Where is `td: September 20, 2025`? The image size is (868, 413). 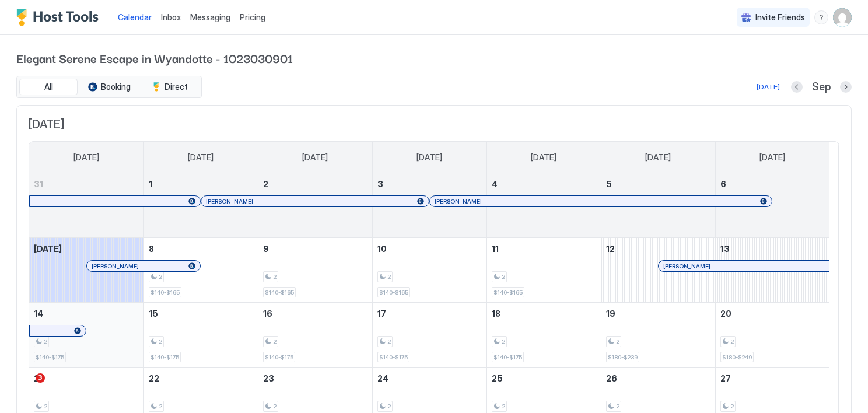
td: September 20, 2025 is located at coordinates (772, 335).